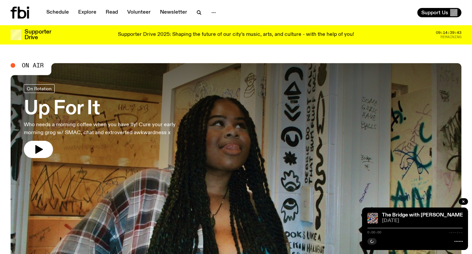  I want to click on span: On Air, so click(33, 65).